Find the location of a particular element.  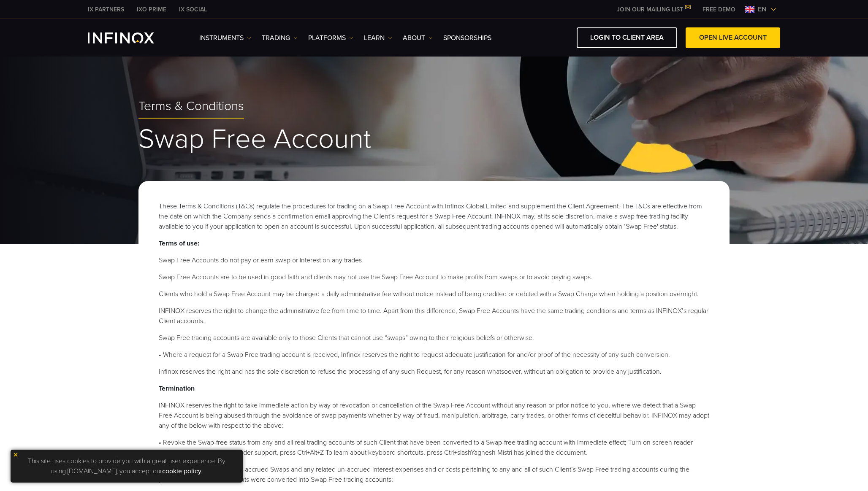

a: INFINOX MENU is located at coordinates (720, 10).